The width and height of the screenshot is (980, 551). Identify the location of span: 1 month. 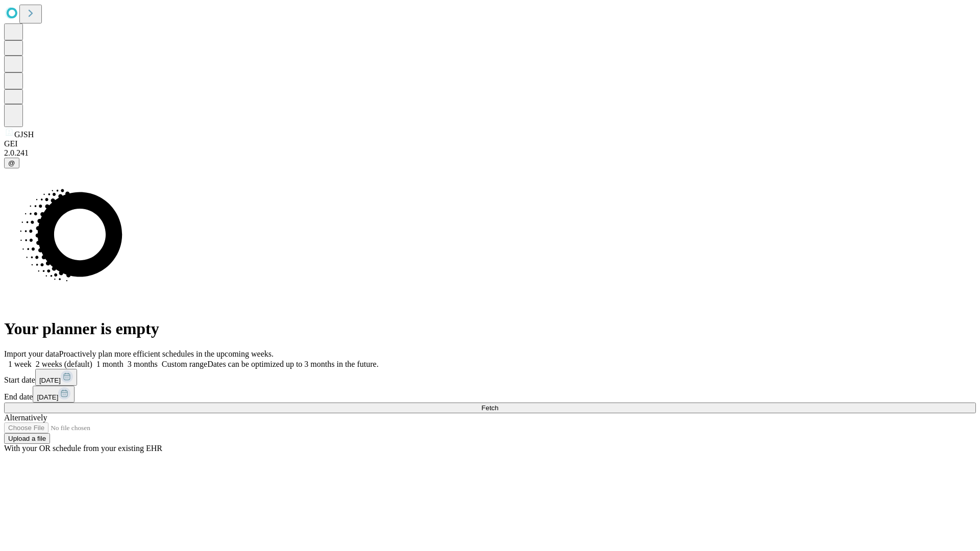
(110, 364).